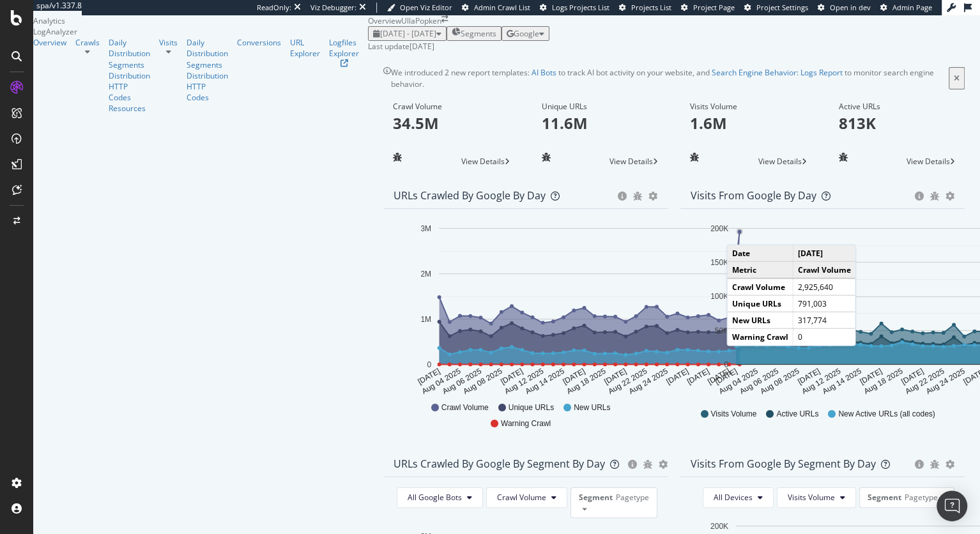 The image size is (980, 534). I want to click on text: 50K, so click(722, 330).